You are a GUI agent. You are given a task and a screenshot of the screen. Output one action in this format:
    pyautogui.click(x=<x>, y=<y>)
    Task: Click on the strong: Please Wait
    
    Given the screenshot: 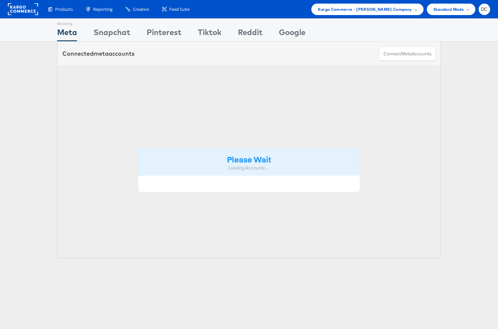 What is the action you would take?
    pyautogui.click(x=249, y=159)
    